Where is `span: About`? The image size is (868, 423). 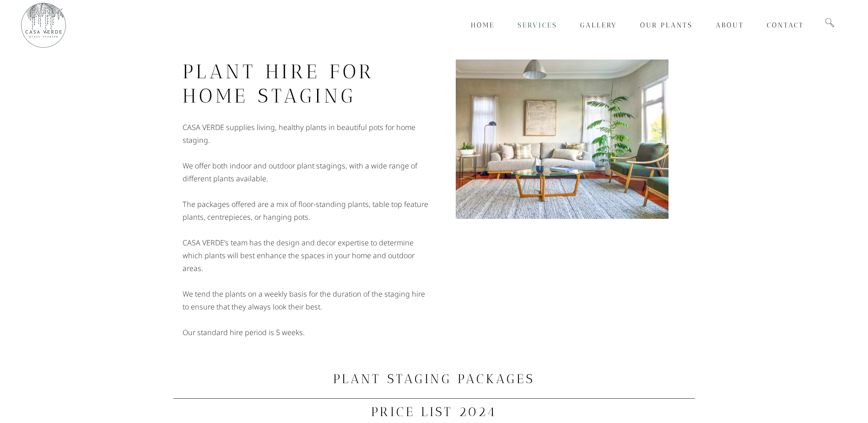
span: About is located at coordinates (730, 26).